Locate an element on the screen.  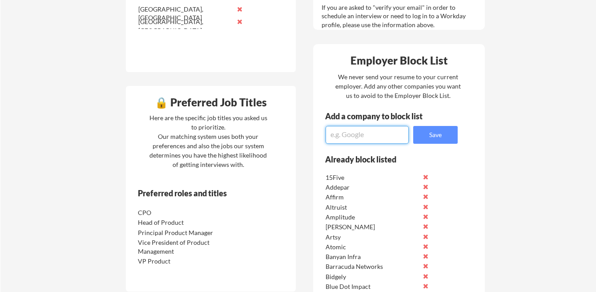
div: Affirm is located at coordinates (372, 197).